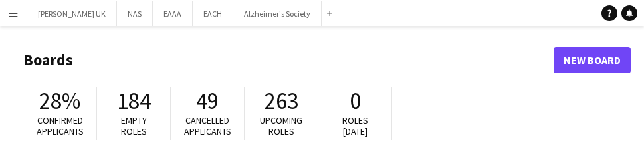  What do you see at coordinates (592, 60) in the screenshot?
I see `a: New Board` at bounding box center [592, 60].